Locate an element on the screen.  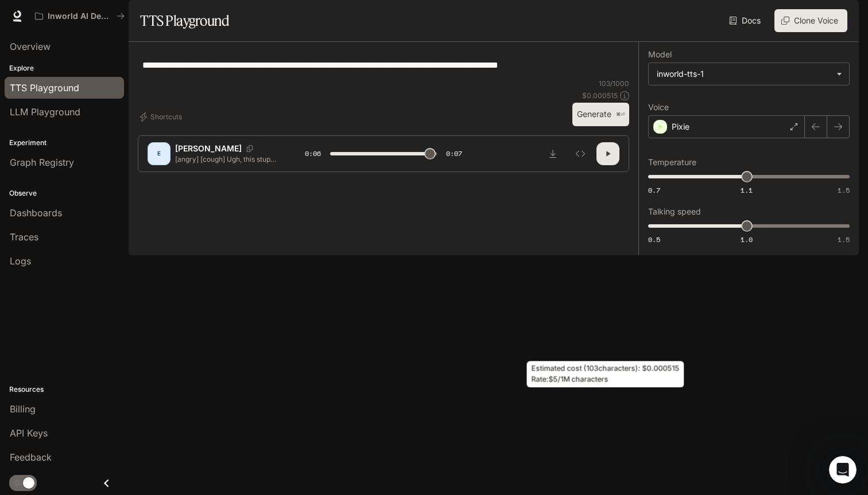
p: Temperature is located at coordinates (672, 162).